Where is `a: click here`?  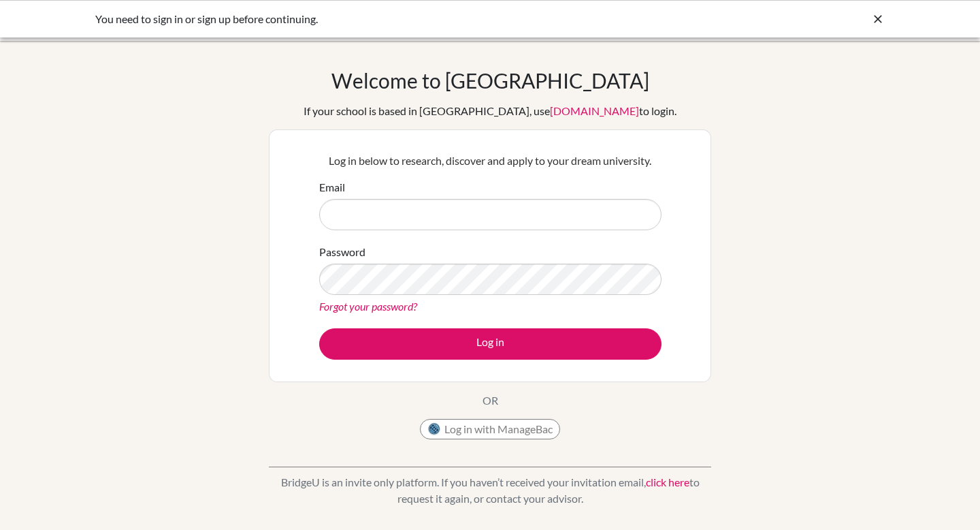
a: click here is located at coordinates (668, 481).